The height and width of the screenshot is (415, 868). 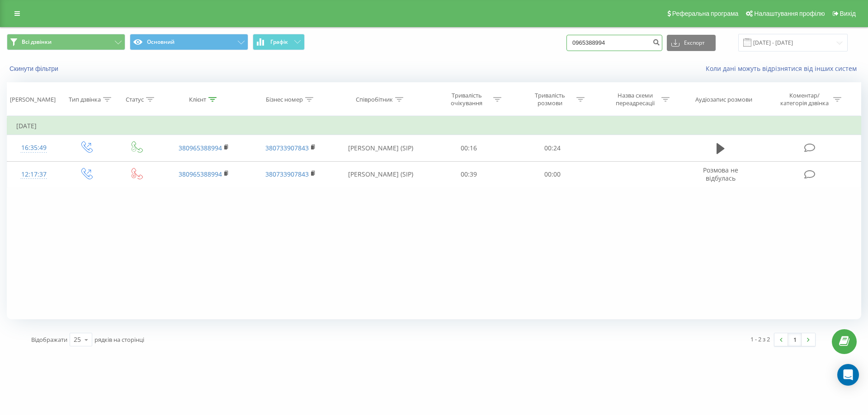 What do you see at coordinates (119, 340) in the screenshot?
I see `span: рядків на сторінці` at bounding box center [119, 340].